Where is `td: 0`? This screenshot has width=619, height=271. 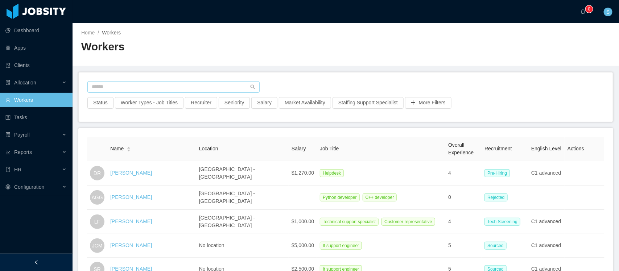
td: 0 is located at coordinates (464, 198).